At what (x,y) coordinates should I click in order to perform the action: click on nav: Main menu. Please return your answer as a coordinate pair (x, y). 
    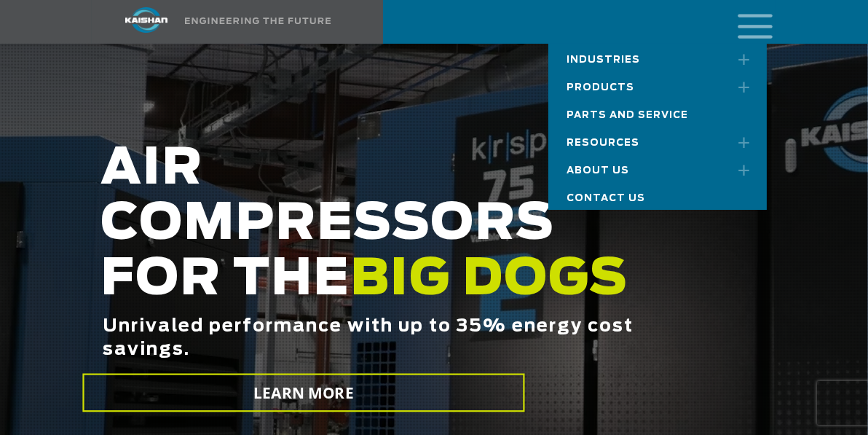
    Looking at the image, I should click on (658, 127).